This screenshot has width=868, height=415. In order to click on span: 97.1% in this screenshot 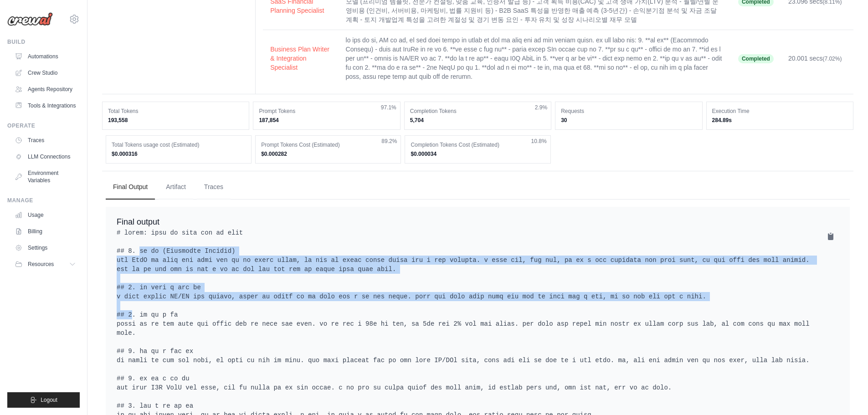, I will do `click(389, 108)`.